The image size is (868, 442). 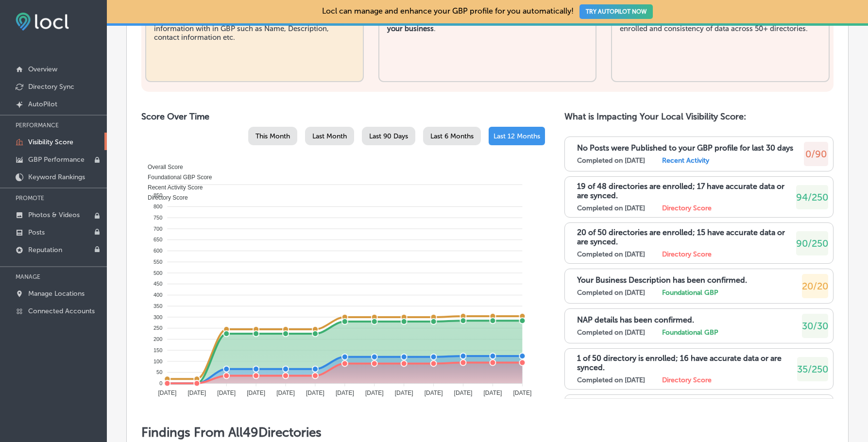 What do you see at coordinates (57, 177) in the screenshot?
I see `p: Keyword Rankings` at bounding box center [57, 177].